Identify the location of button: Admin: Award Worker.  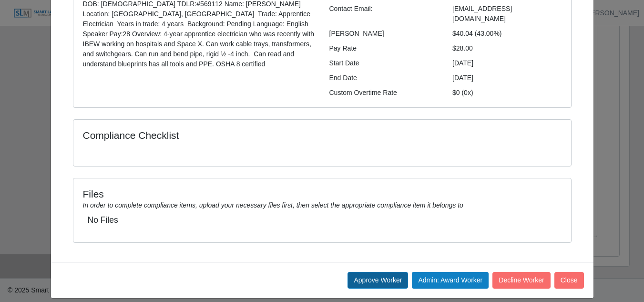
(450, 280).